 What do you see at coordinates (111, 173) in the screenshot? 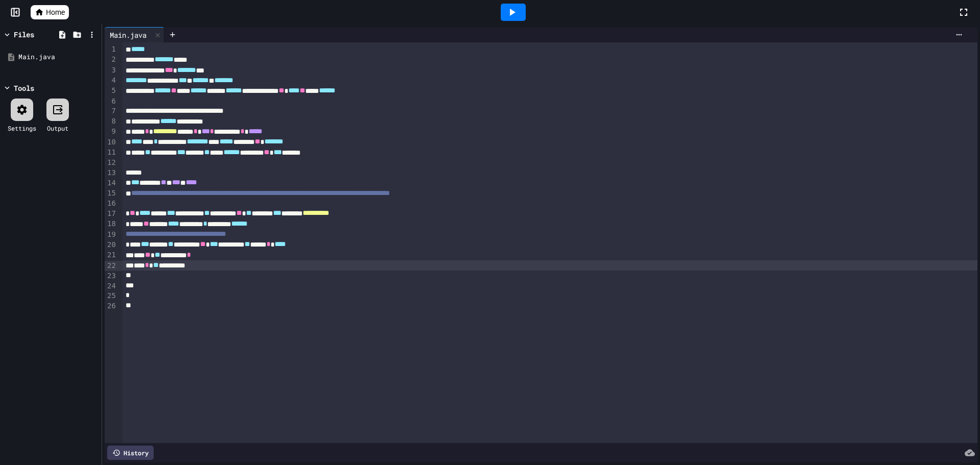
I see `div: 13` at bounding box center [111, 173].